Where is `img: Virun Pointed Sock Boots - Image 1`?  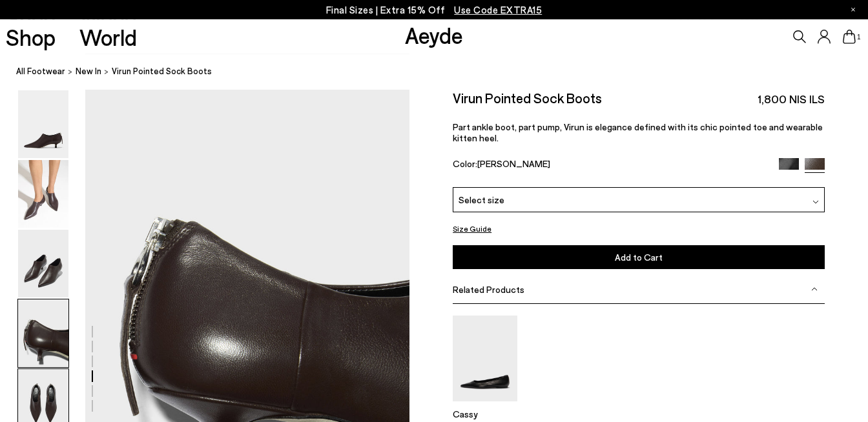 img: Virun Pointed Sock Boots - Image 1 is located at coordinates (43, 124).